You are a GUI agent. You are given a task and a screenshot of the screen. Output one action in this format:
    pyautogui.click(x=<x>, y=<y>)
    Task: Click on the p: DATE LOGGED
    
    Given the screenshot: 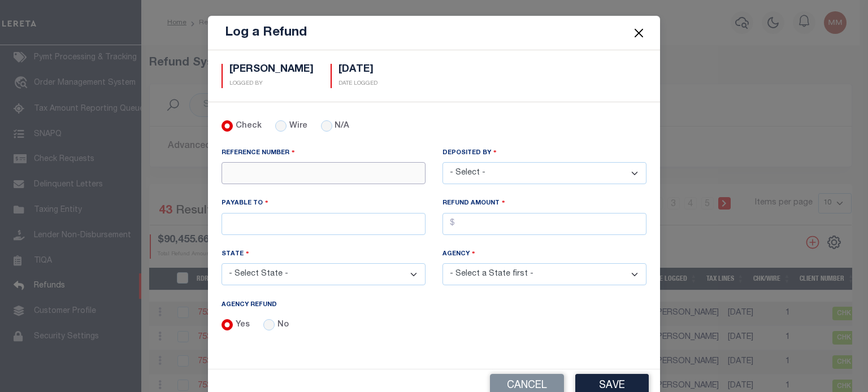 What is the action you would take?
    pyautogui.click(x=358, y=84)
    